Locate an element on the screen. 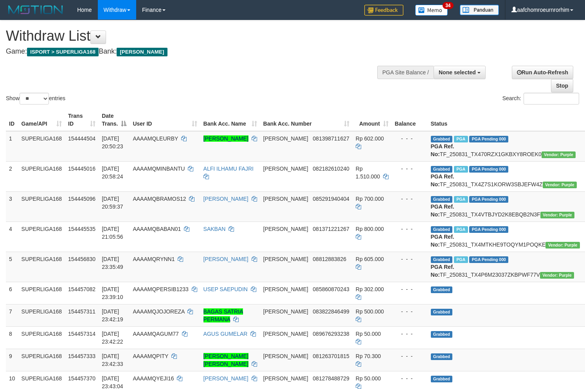 This screenshot has height=389, width=585. span: AAAAMQLEURBY is located at coordinates (155, 138).